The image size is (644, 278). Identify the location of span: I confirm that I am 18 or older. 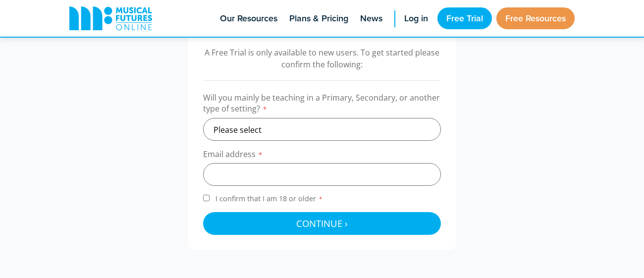
(269, 198).